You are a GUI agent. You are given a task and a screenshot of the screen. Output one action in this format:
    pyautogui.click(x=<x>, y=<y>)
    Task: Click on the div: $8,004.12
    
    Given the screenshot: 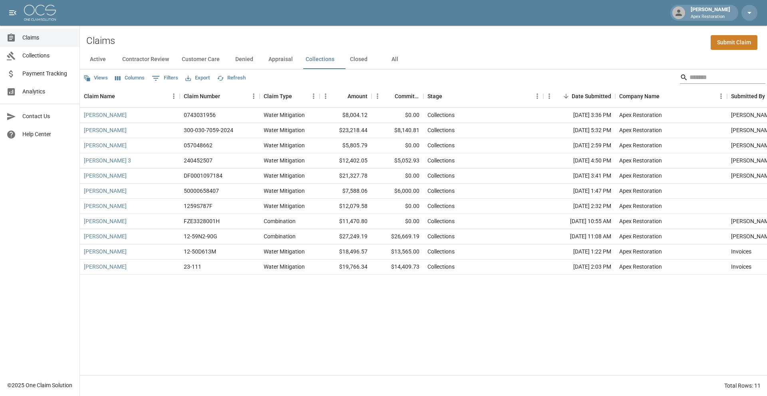 What is the action you would take?
    pyautogui.click(x=345, y=115)
    